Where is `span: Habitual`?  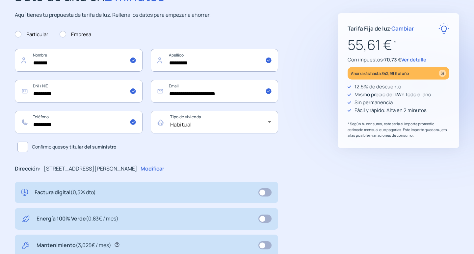
span: Habitual is located at coordinates (181, 125).